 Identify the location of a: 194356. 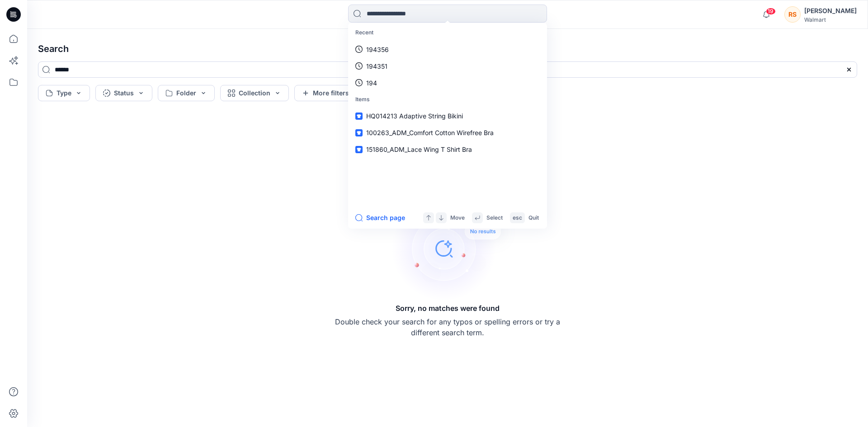
(448, 50).